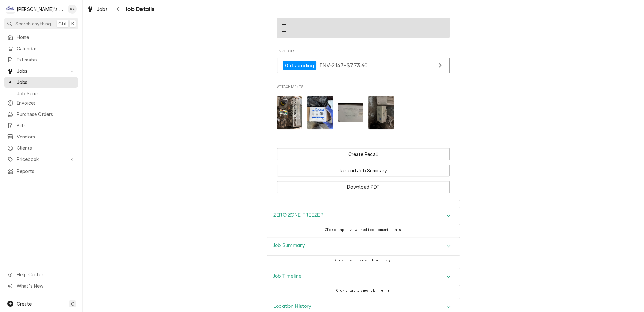 Image resolution: width=644 pixels, height=312 pixels. Describe the element at coordinates (41, 148) in the screenshot. I see `a: Clients` at that location.